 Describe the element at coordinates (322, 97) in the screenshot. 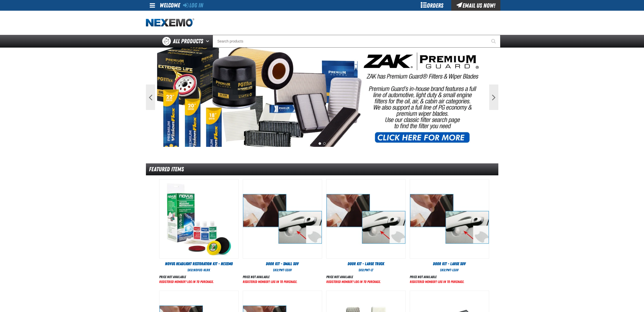

I see `a: PG Filters & Wipers` at that location.